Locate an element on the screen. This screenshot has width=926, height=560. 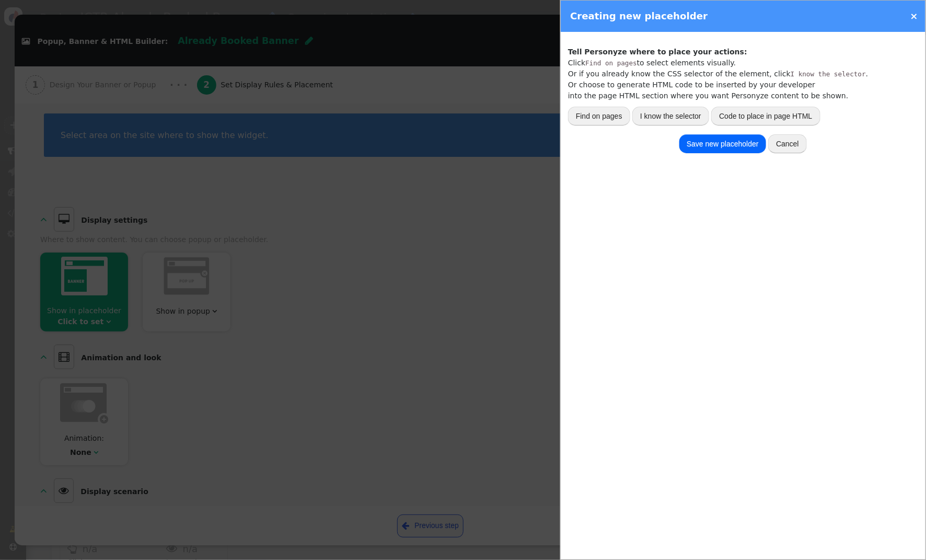
tt: I know the selector is located at coordinates (828, 74).